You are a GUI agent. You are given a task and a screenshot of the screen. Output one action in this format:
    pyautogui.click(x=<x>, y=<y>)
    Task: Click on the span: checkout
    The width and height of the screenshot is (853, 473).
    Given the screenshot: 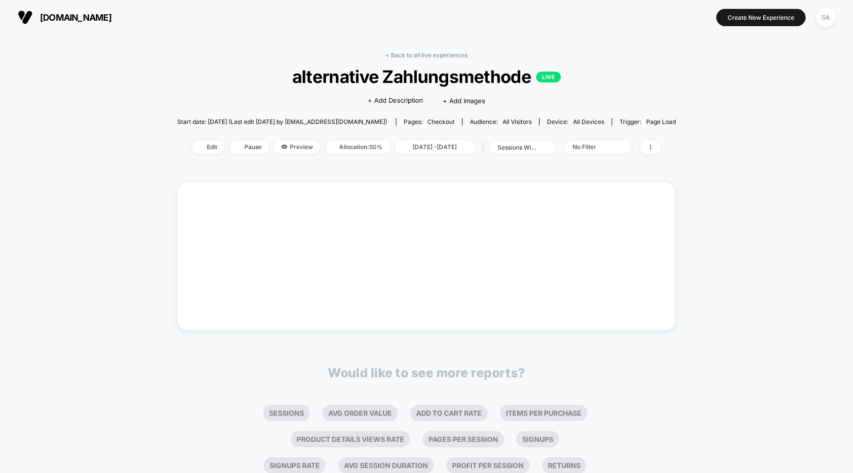 What is the action you would take?
    pyautogui.click(x=441, y=121)
    